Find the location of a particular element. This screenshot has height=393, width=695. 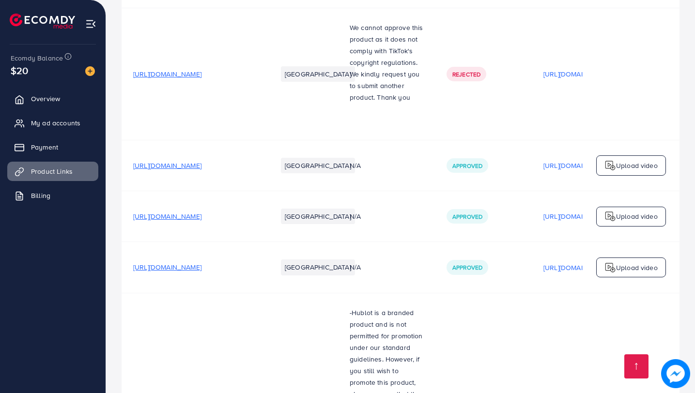

span: My ad accounts is located at coordinates (56, 123).